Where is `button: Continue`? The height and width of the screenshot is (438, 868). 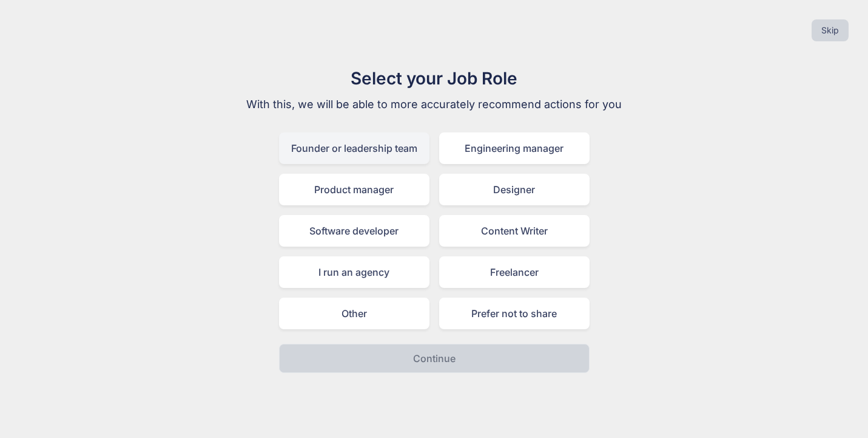 button: Continue is located at coordinates (434, 358).